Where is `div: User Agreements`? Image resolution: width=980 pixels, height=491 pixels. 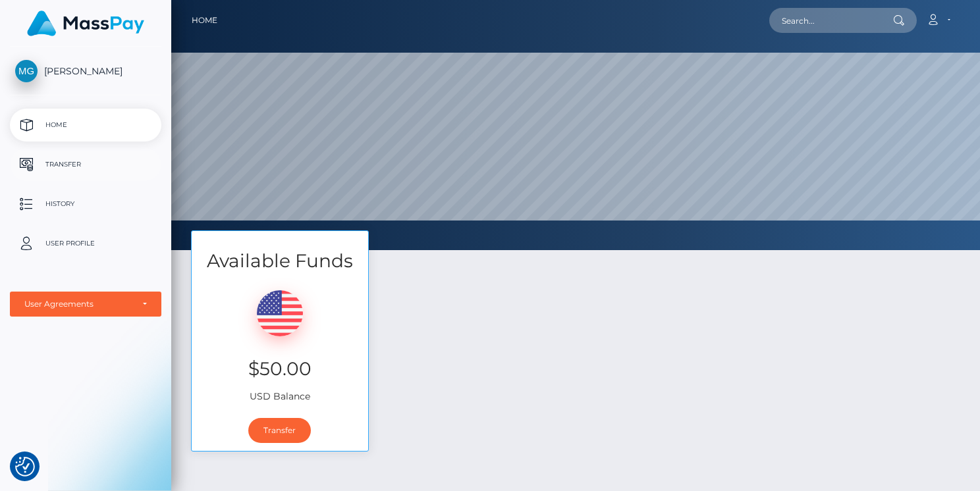 div: User Agreements is located at coordinates (78, 304).